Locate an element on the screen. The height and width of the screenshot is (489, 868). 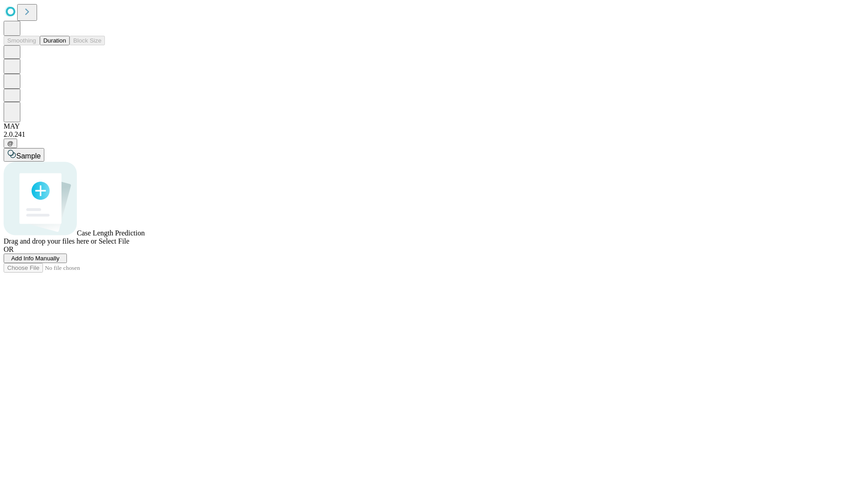
span: Add Info Manually is located at coordinates (35, 258).